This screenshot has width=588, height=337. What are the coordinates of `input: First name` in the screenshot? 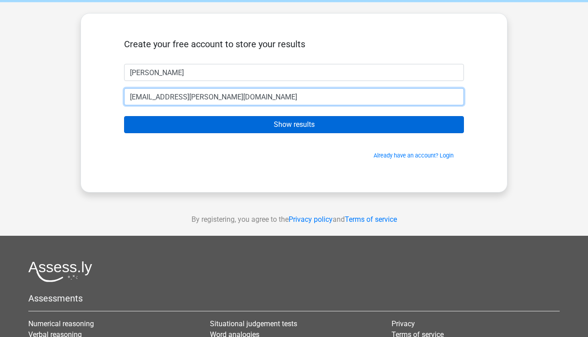 It's located at (294, 72).